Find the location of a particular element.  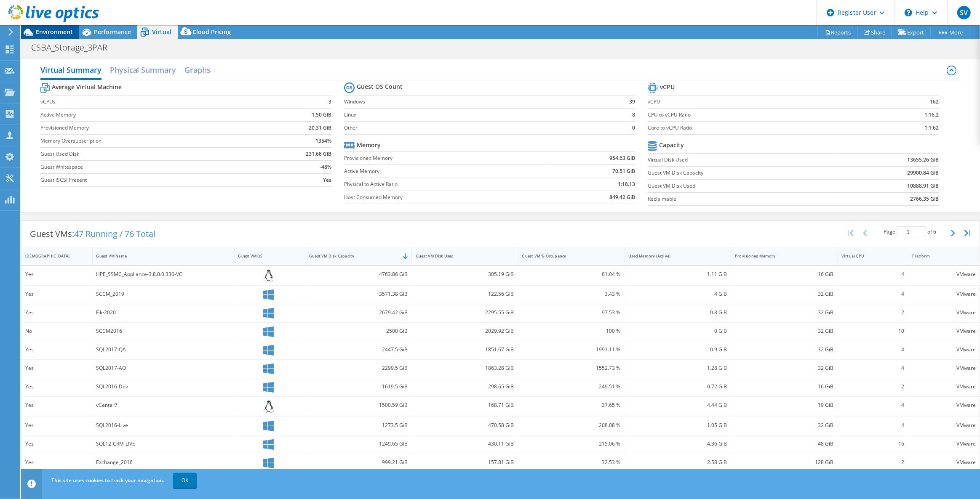

div: 4.44 GiB is located at coordinates (677, 405).